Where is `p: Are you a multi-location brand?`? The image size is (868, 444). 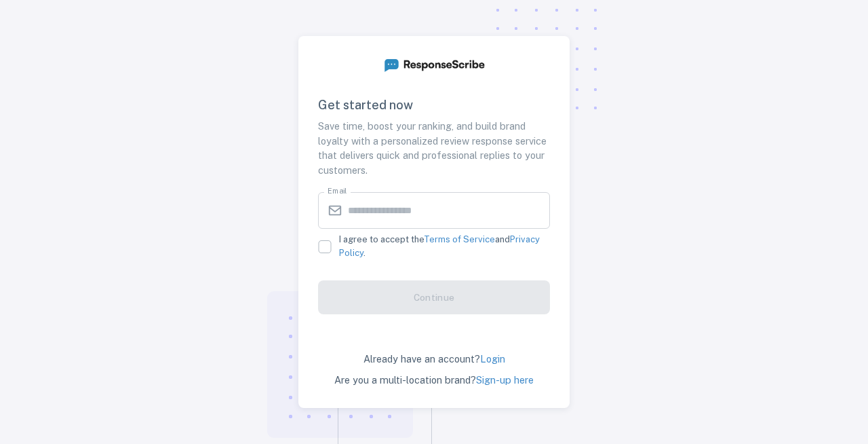 p: Are you a multi-location brand? is located at coordinates (434, 380).